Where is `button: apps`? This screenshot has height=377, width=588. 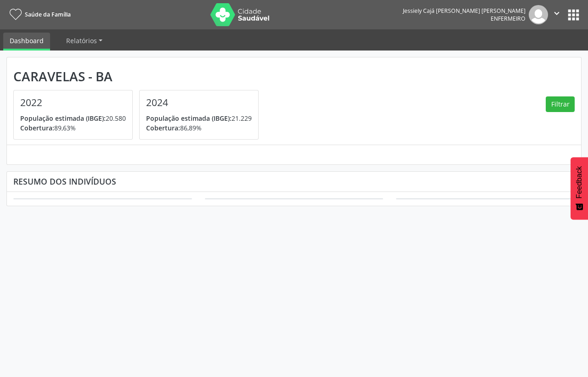
button: apps is located at coordinates (573, 15).